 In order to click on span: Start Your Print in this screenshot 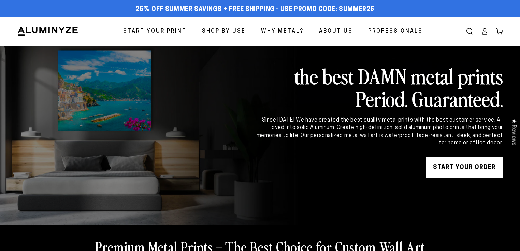, I will do `click(155, 31)`.